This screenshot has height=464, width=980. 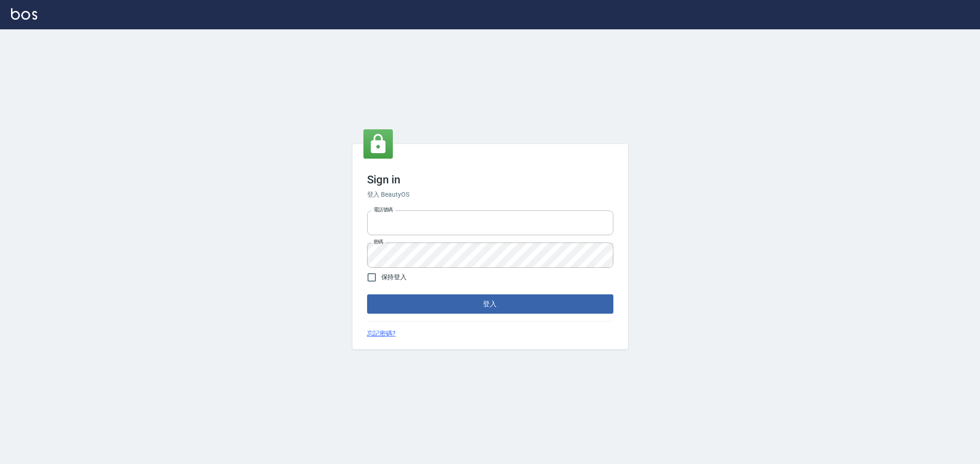 What do you see at coordinates (378, 242) in the screenshot?
I see `label: 密碼` at bounding box center [378, 242].